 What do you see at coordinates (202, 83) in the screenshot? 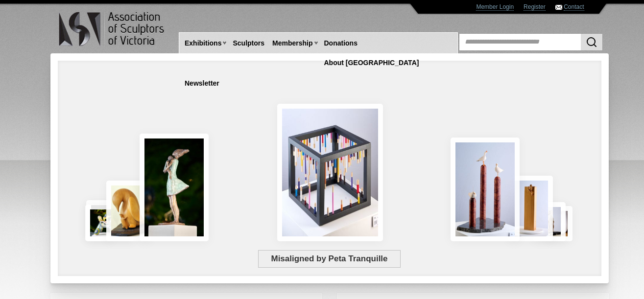
I see `a: Newsletter` at bounding box center [202, 83].